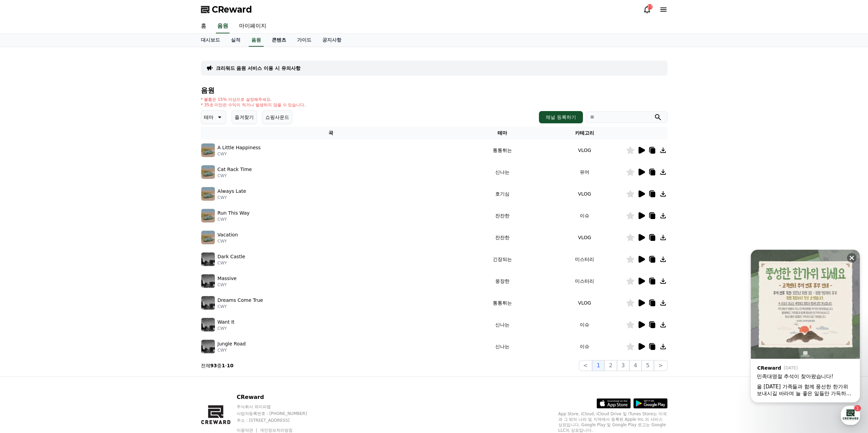  What do you see at coordinates (584, 133) in the screenshot?
I see `th: 카테고리` at bounding box center [584, 133].